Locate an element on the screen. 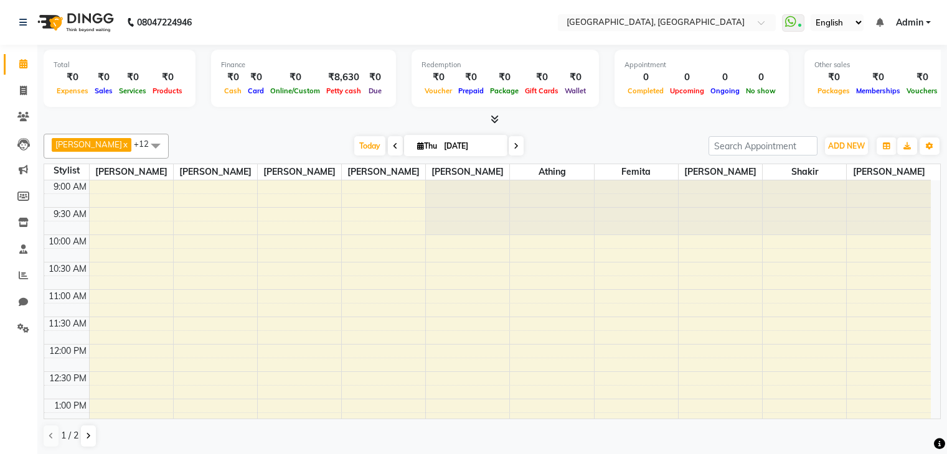  div: 1:00 PM is located at coordinates (70, 406).